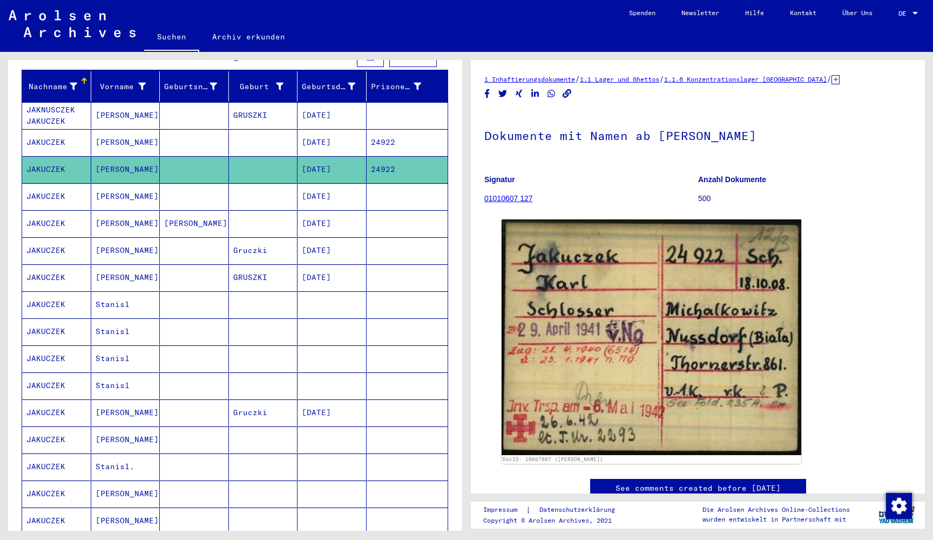 The width and height of the screenshot is (933, 540). I want to click on mat-cell: JAKNUSCZEK JAKUCZEK, so click(57, 115).